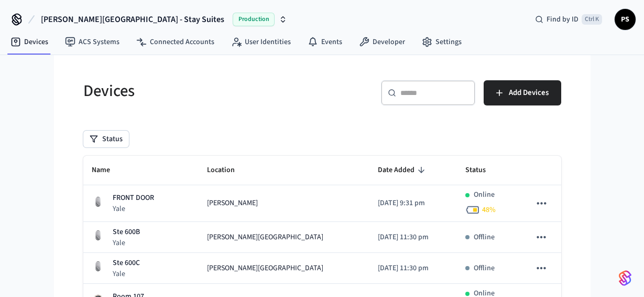  Describe the element at coordinates (625, 278) in the screenshot. I see `img: SeamLogoGradient.69752ec5.svg` at that location.